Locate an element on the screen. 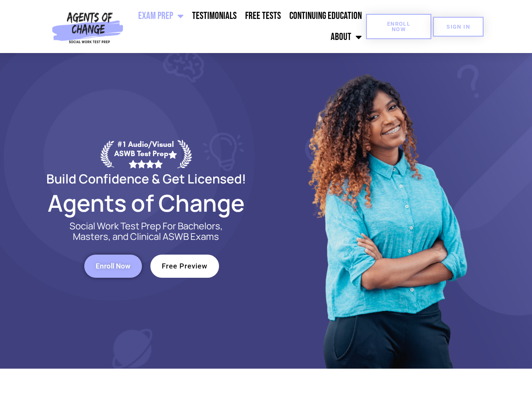  h2: Agents of Change is located at coordinates (146, 203).